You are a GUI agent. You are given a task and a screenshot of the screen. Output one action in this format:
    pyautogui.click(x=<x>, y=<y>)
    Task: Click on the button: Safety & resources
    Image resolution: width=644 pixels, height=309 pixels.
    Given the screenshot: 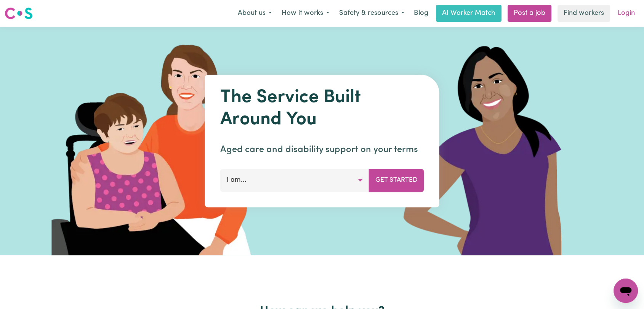 What is the action you would take?
    pyautogui.click(x=371, y=14)
    